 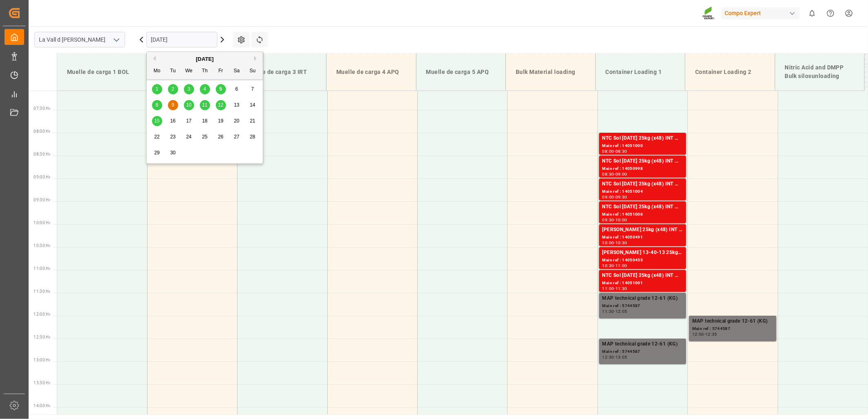 What do you see at coordinates (205, 137) in the screenshot?
I see `div: Choose Thursday, September 25th, 2025` at bounding box center [205, 137].